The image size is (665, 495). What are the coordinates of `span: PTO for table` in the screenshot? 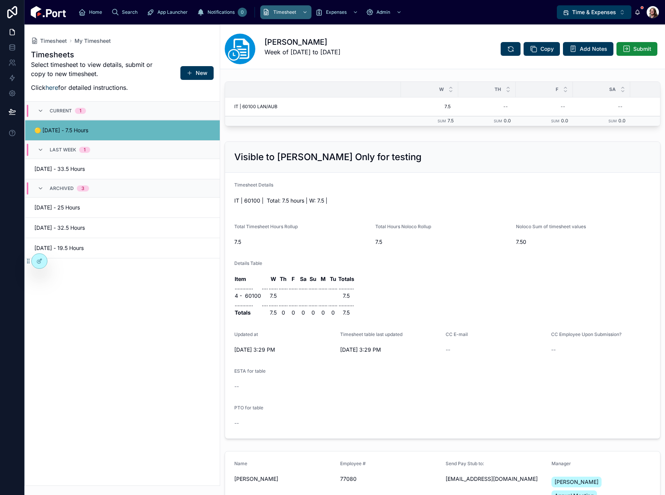 It's located at (249, 408).